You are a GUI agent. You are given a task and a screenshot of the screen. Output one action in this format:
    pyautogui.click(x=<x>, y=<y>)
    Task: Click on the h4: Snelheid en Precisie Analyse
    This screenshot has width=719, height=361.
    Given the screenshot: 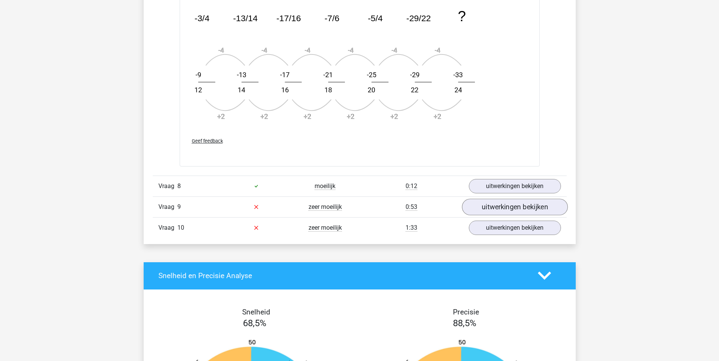 What is the action you would take?
    pyautogui.click(x=342, y=276)
    